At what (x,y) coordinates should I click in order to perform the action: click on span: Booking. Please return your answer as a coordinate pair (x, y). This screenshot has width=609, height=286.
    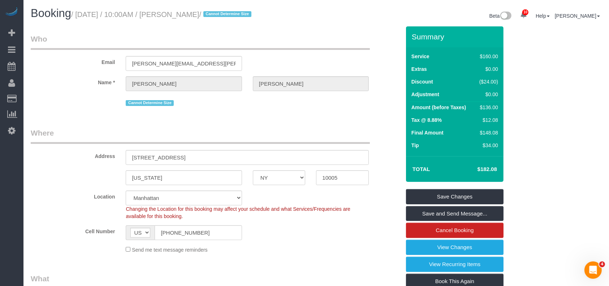
    Looking at the image, I should click on (51, 13).